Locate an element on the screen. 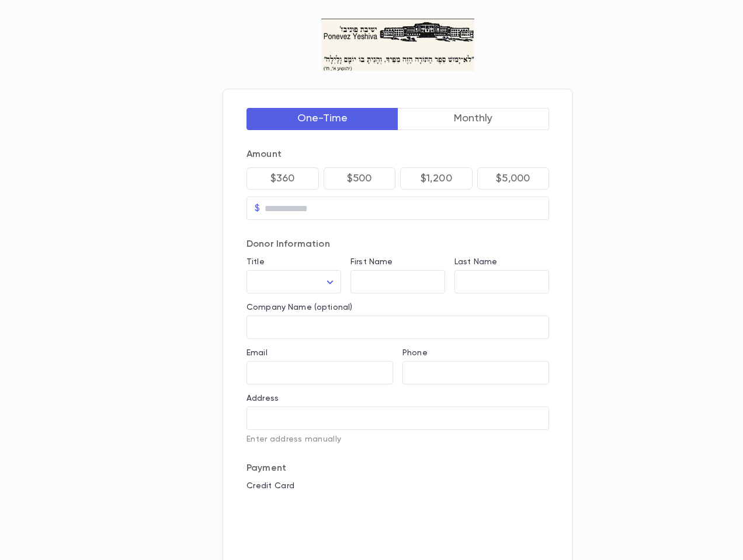 This screenshot has height=560, width=743. p: $5,000 is located at coordinates (513, 178).